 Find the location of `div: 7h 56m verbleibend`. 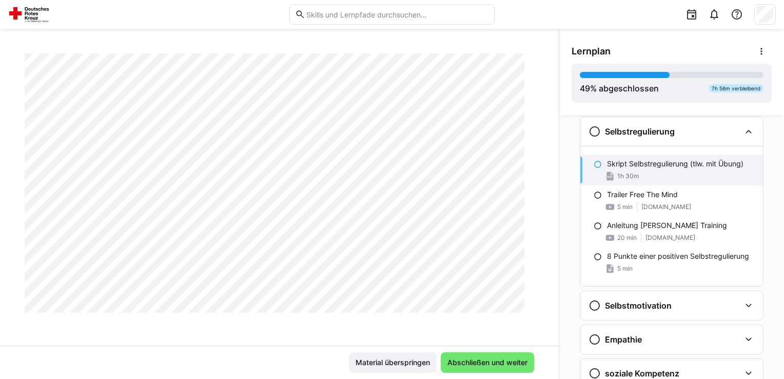

div: 7h 56m verbleibend is located at coordinates (735, 88).